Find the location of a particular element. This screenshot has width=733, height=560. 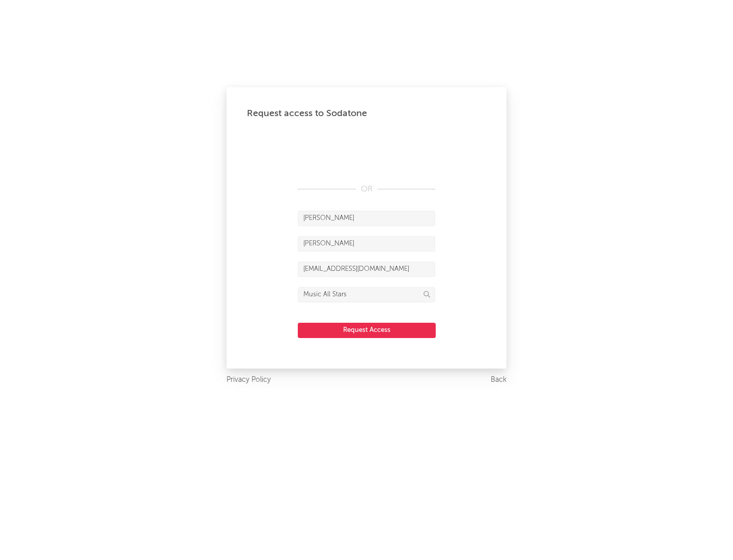

input: Email is located at coordinates (366, 269).